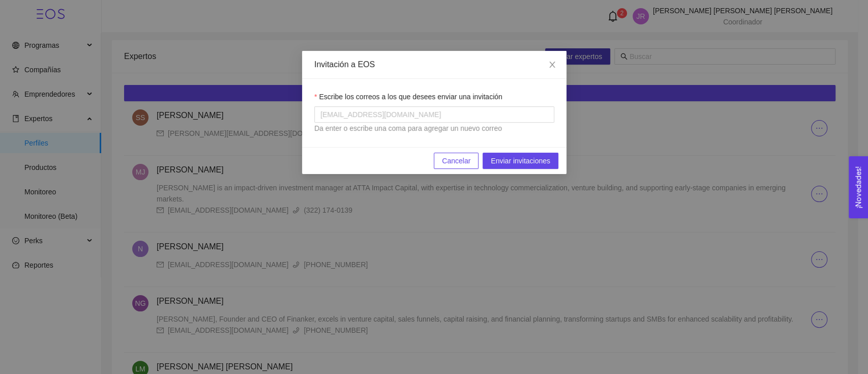  What do you see at coordinates (552, 65) in the screenshot?
I see `span: close` at bounding box center [552, 65].